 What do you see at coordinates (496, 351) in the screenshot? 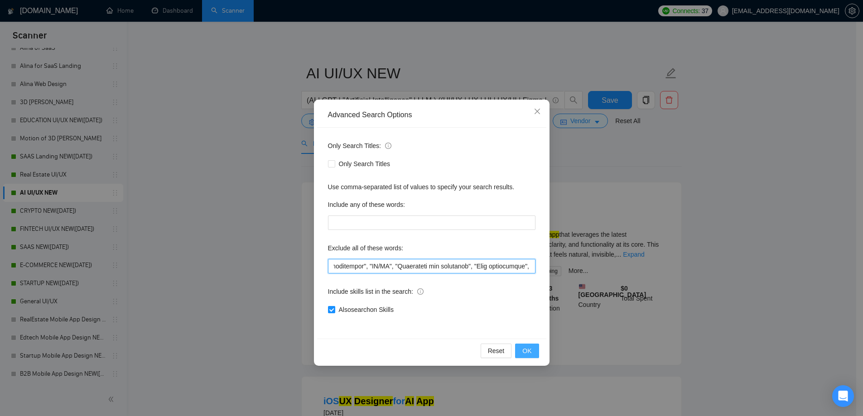
I see `button: Reset` at bounding box center [496, 351].